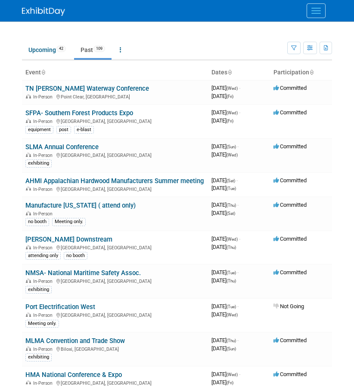 This screenshot has height=386, width=354. What do you see at coordinates (79, 113) in the screenshot?
I see `a: SFPA- Southern Forest Products Expo` at bounding box center [79, 113].